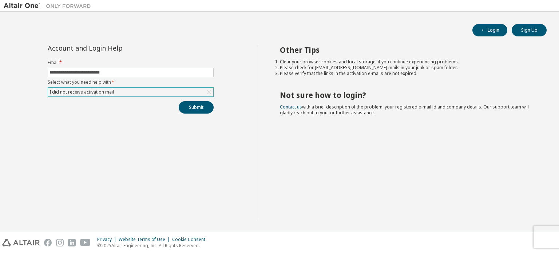 The height and width of the screenshot is (253, 559). I want to click on button: Submit, so click(196, 107).